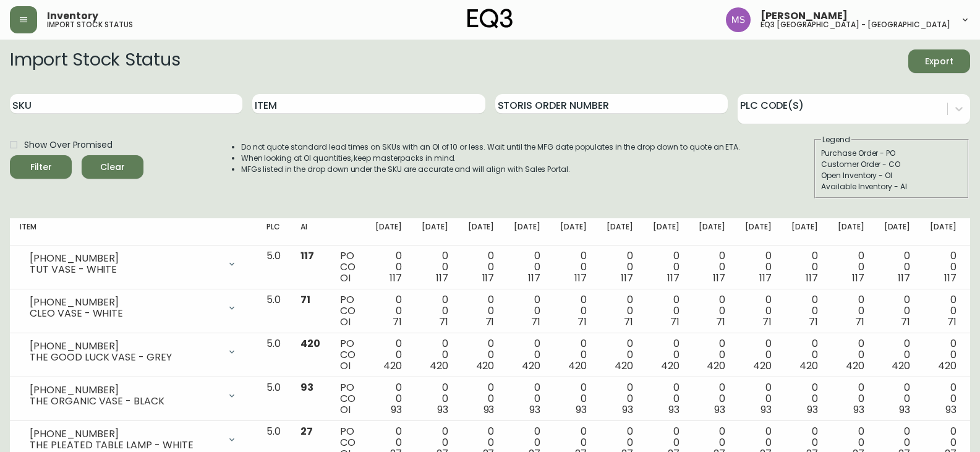 The width and height of the screenshot is (980, 452). What do you see at coordinates (124, 401) in the screenshot?
I see `div: THE ORGANIC VASE - BLACK` at bounding box center [124, 401].